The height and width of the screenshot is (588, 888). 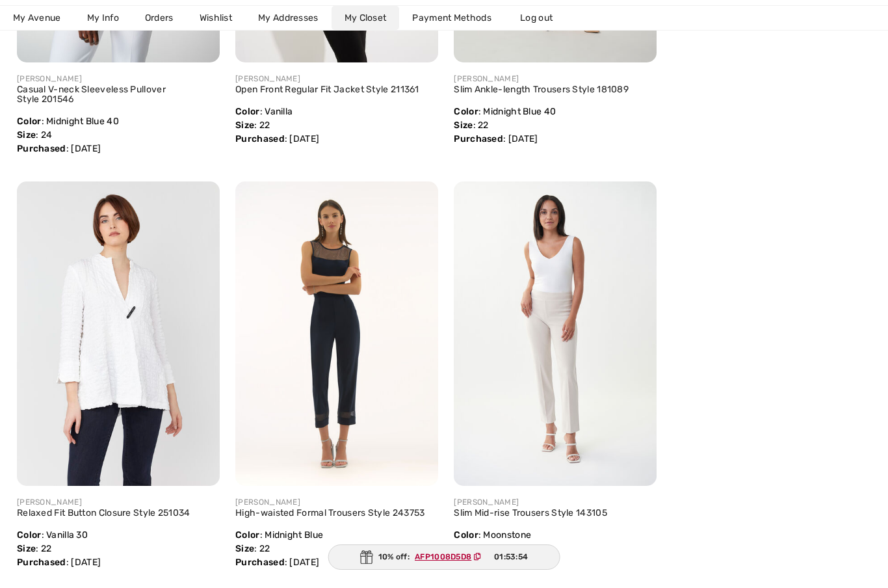 What do you see at coordinates (329, 512) in the screenshot?
I see `a: High-waisted Formal Trousers Style 243753` at bounding box center [329, 512].